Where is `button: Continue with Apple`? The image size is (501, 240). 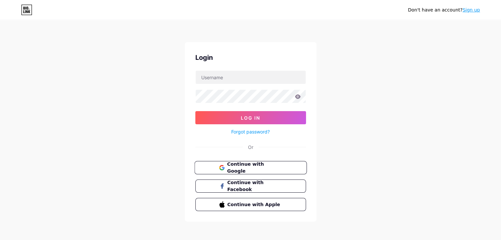 button: Continue with Apple is located at coordinates (251, 205).